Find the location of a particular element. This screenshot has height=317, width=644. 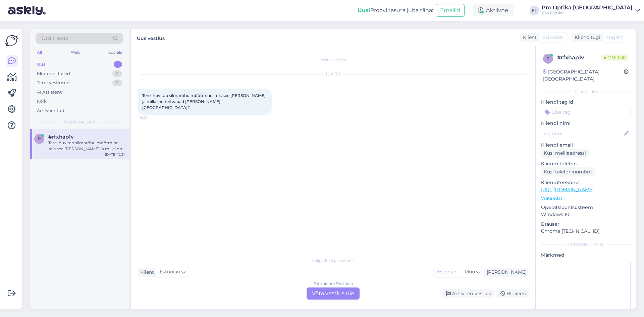

div: Minu vestlused is located at coordinates (54, 74).